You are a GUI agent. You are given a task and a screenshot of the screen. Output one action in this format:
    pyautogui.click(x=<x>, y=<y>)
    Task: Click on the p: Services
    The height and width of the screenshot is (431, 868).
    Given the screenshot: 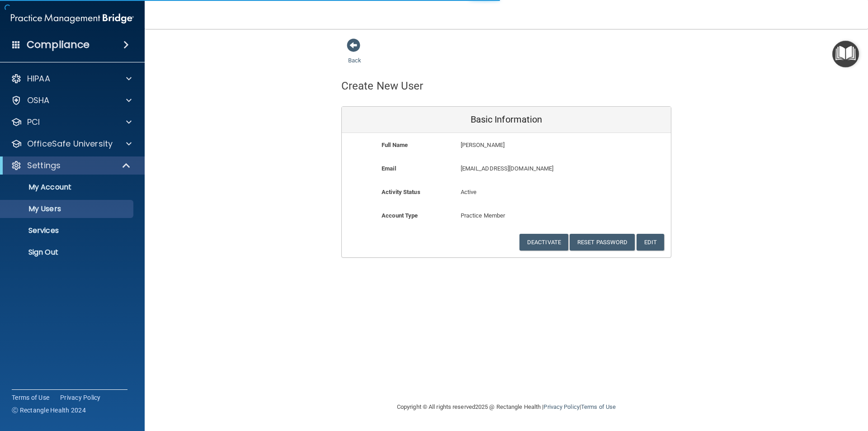 What is the action you would take?
    pyautogui.click(x=67, y=231)
    